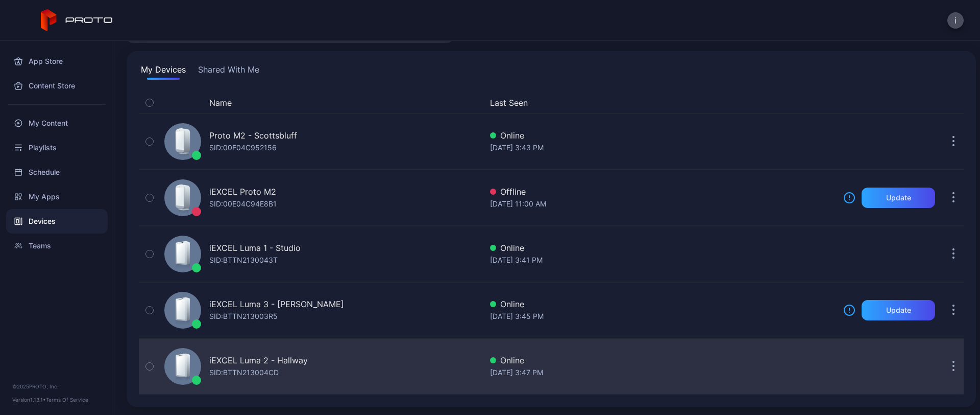  Describe the element at coordinates (954, 102) in the screenshot. I see `div: Options` at that location.